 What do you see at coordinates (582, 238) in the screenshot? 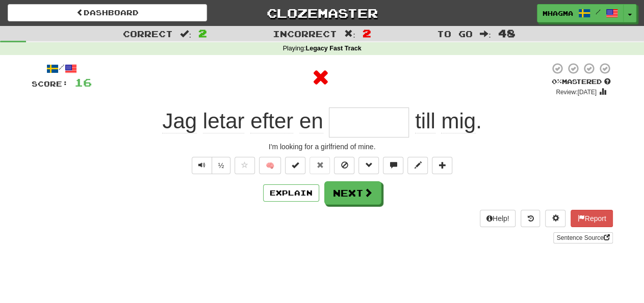
I see `a: Sentence Source` at bounding box center [582, 238].